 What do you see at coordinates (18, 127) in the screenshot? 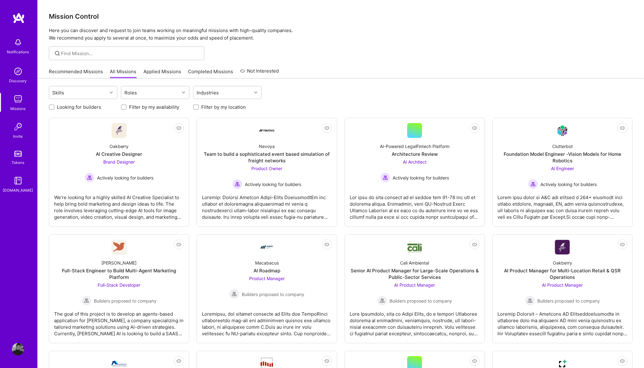
I see `img: Invite` at bounding box center [18, 127].